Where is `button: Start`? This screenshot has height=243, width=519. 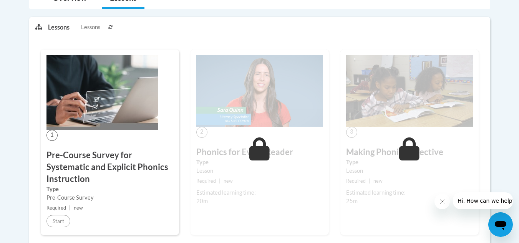
button: Start is located at coordinates (58, 221).